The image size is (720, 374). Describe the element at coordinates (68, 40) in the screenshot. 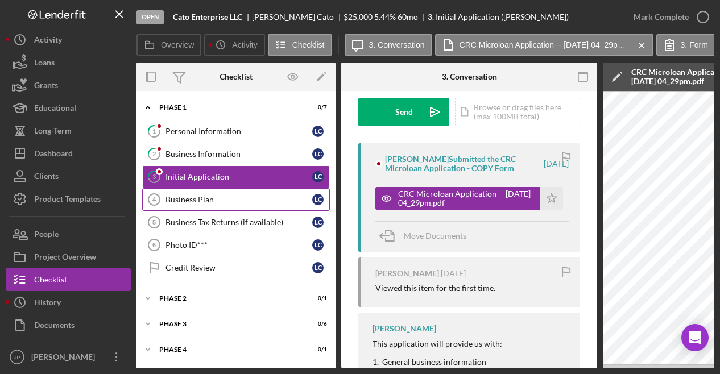

I see `a: Activity` at that location.